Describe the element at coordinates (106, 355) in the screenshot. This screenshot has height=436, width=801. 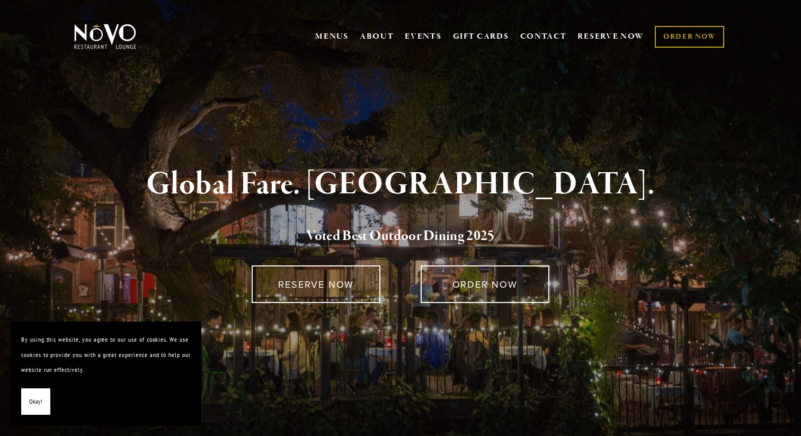
I see `p: By using this website, you agree to our use of cookies. We use cookies to provide you with a grea...` at that location.